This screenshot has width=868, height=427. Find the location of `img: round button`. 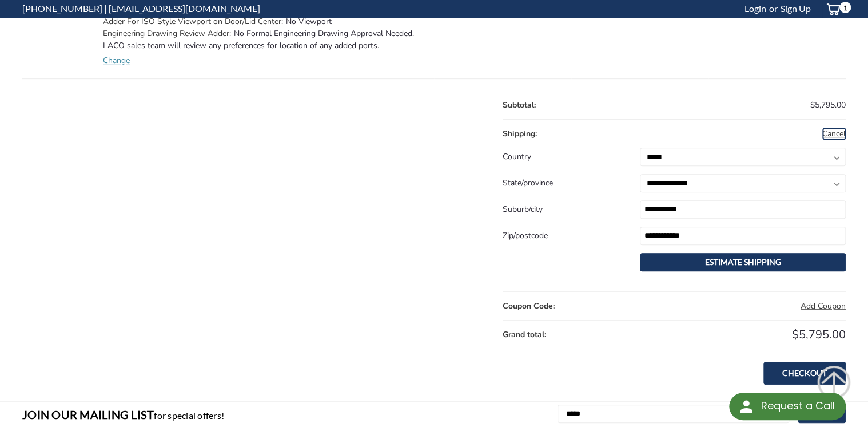

img: round button is located at coordinates (746, 407).